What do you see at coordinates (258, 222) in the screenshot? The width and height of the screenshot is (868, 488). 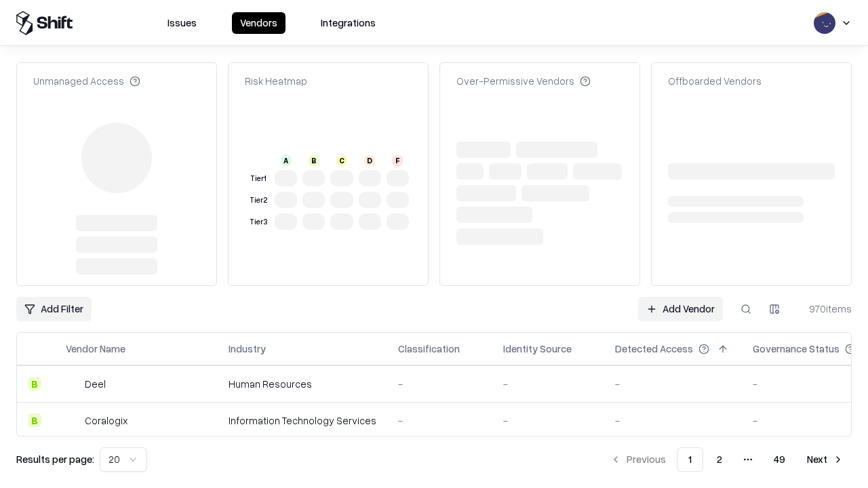 I see `div: Tier 3` at bounding box center [258, 222].